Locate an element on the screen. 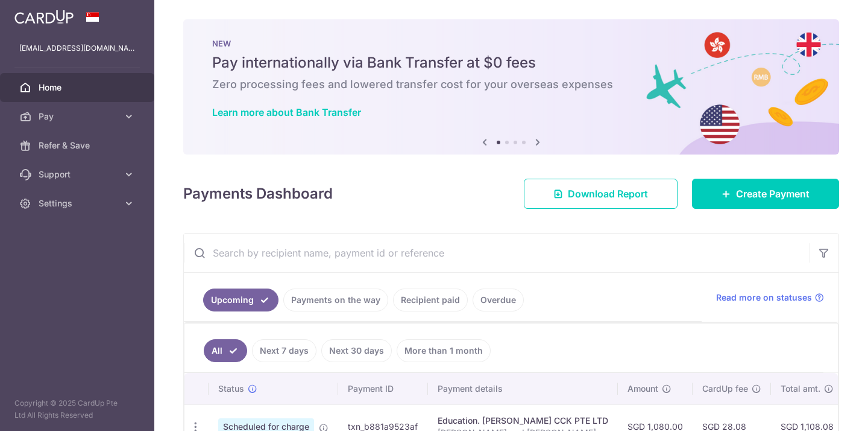 Image resolution: width=868 pixels, height=431 pixels. a: Create Payment is located at coordinates (765, 194).